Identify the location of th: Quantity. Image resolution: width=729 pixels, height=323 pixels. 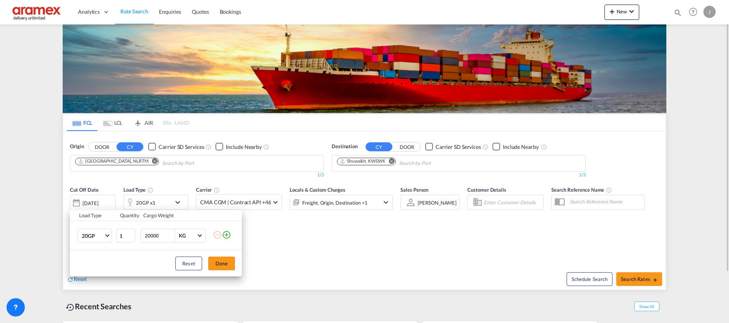
(127, 215).